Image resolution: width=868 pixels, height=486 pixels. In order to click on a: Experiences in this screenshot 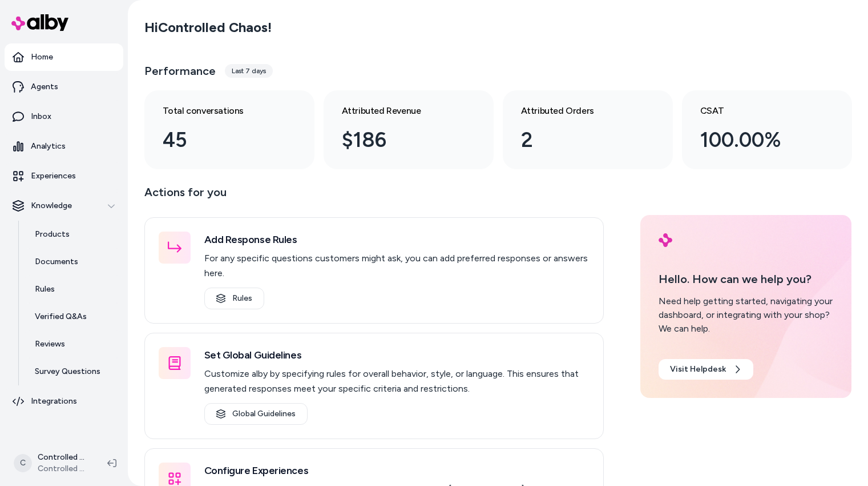, I will do `click(64, 176)`.